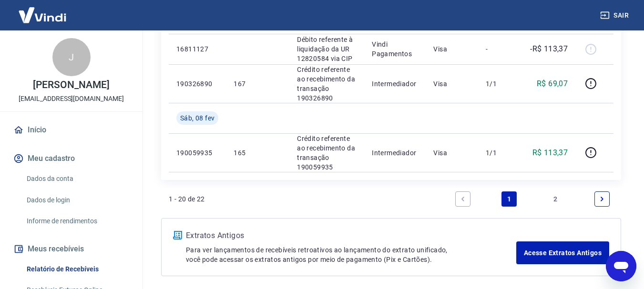 This screenshot has width=644, height=289. Describe the element at coordinates (77, 200) in the screenshot. I see `a: Dados de login` at that location.